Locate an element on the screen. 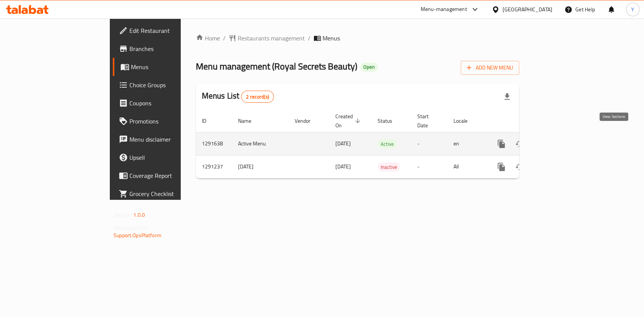 This screenshot has height=318, width=644. span: Version: is located at coordinates (123, 215).